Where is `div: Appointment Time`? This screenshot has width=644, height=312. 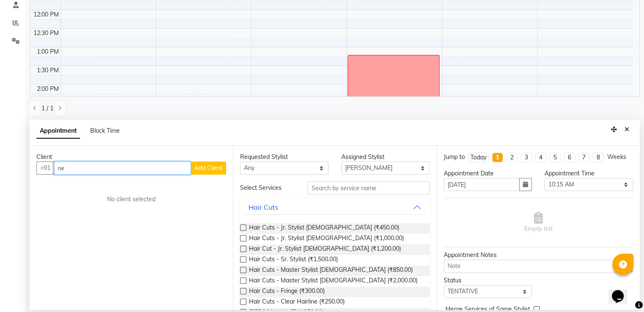 div: Appointment Time is located at coordinates (589, 174).